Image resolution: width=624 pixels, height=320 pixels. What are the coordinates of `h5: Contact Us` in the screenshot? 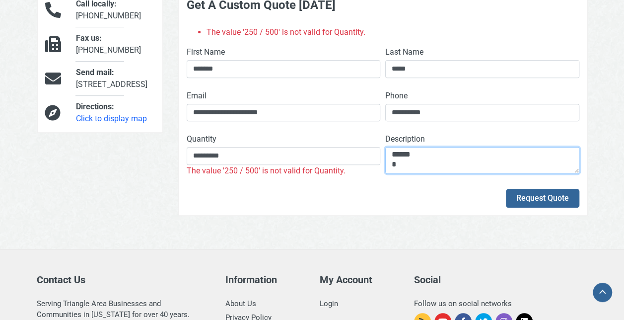 It's located at (124, 280).